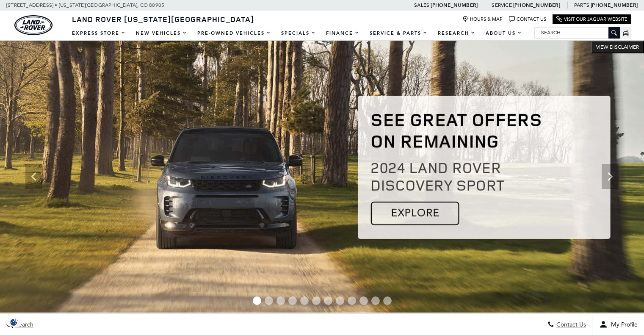 The height and width of the screenshot is (335, 644). I want to click on span: Contact Us, so click(570, 324).